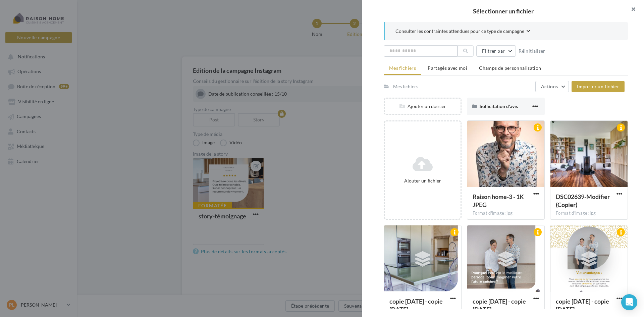 Image resolution: width=644 pixels, height=317 pixels. What do you see at coordinates (552, 86) in the screenshot?
I see `button: Actions` at bounding box center [552, 86].